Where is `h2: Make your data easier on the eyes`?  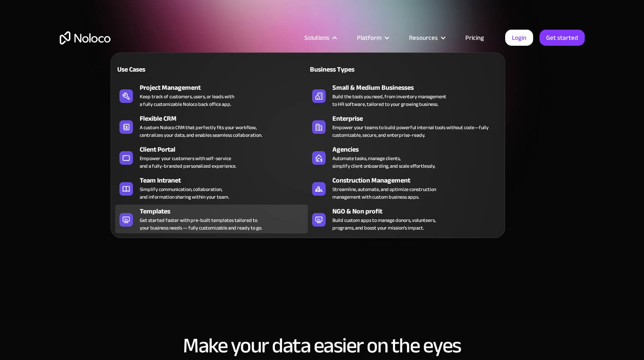
h2: Make your data easier on the eyes is located at coordinates (323, 345).